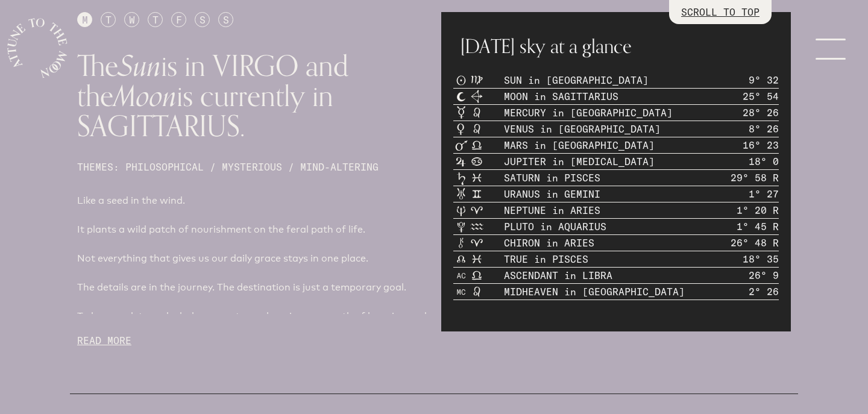 This screenshot has width=868, height=414. What do you see at coordinates (764, 162) in the screenshot?
I see `p: 18° 0` at bounding box center [764, 162].